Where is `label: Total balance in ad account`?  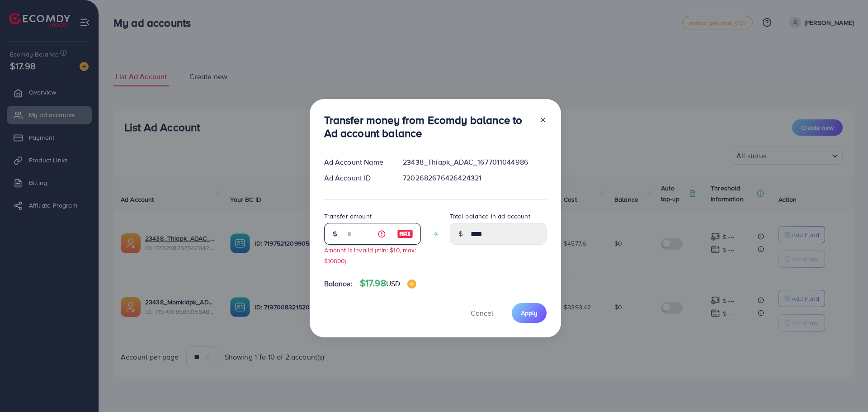 label: Total balance in ad account is located at coordinates (490, 216).